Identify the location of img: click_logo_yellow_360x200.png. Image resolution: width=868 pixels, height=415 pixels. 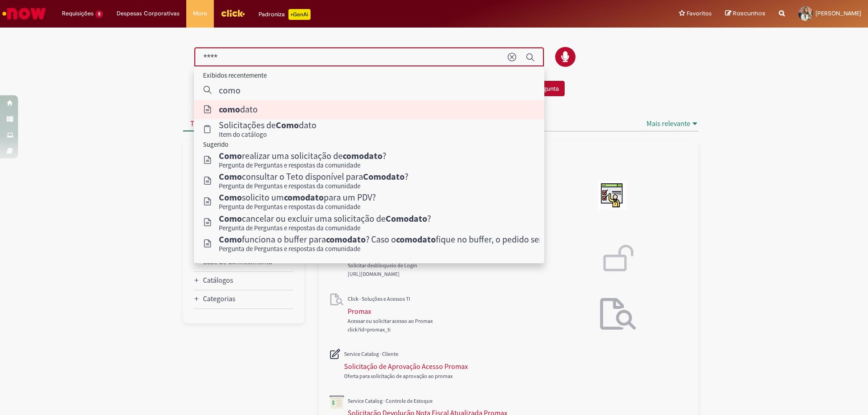
(233, 13).